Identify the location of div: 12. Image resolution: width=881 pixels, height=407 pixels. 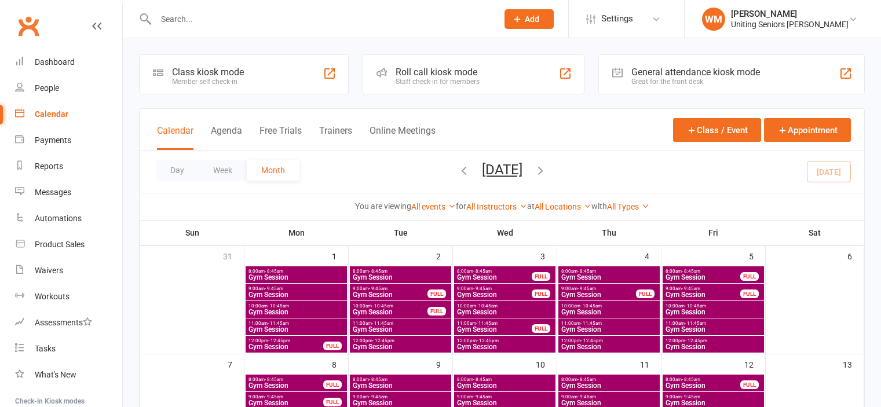
(755, 364).